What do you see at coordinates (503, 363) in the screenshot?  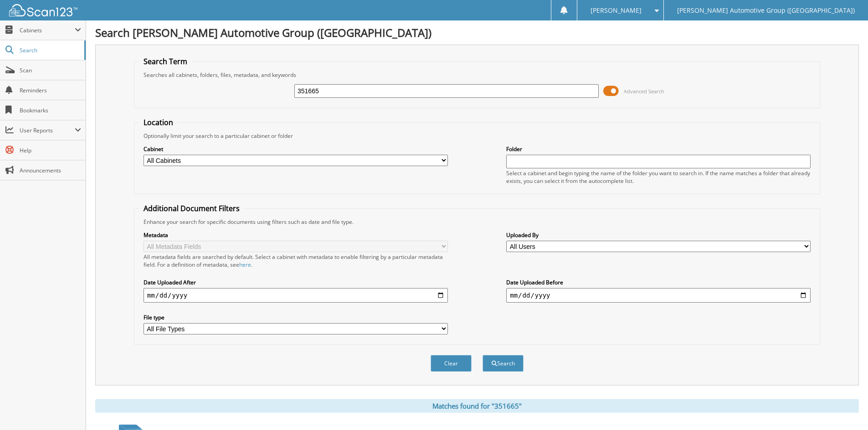 I see `button: Search` at bounding box center [503, 363].